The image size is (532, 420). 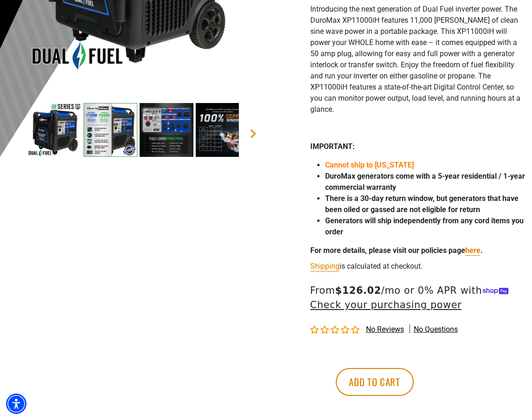 I want to click on strong: There is a 30-day return window, but generators that have been oiled or gassed are not eligible f..., so click(x=422, y=204).